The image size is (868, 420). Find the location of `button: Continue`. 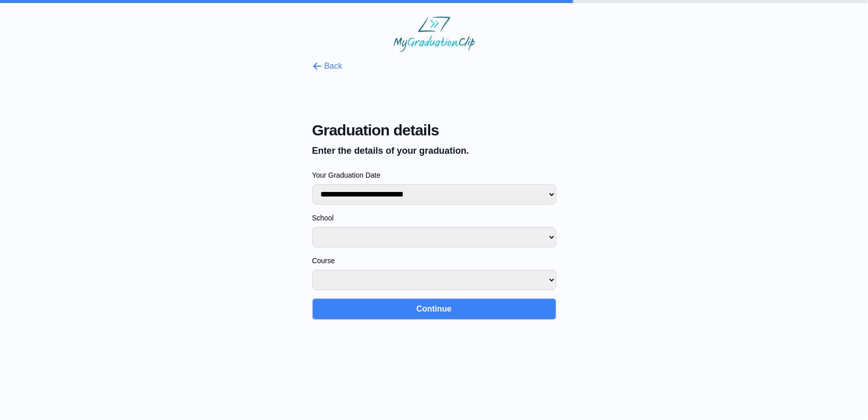

button: Continue is located at coordinates (434, 309).